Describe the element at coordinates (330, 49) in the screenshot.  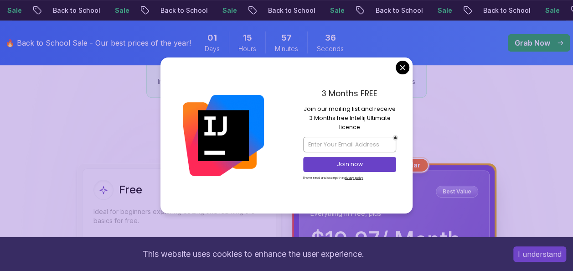
I see `span: Seconds` at that location.